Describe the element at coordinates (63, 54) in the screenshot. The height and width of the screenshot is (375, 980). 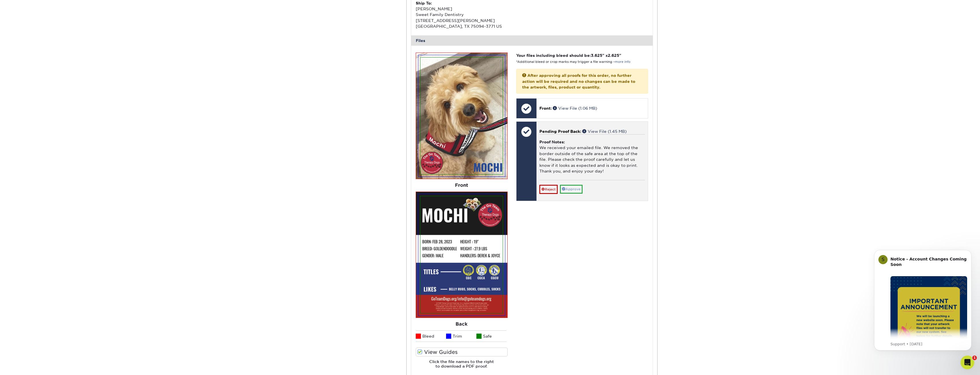
I see `div: Message content` at that location.